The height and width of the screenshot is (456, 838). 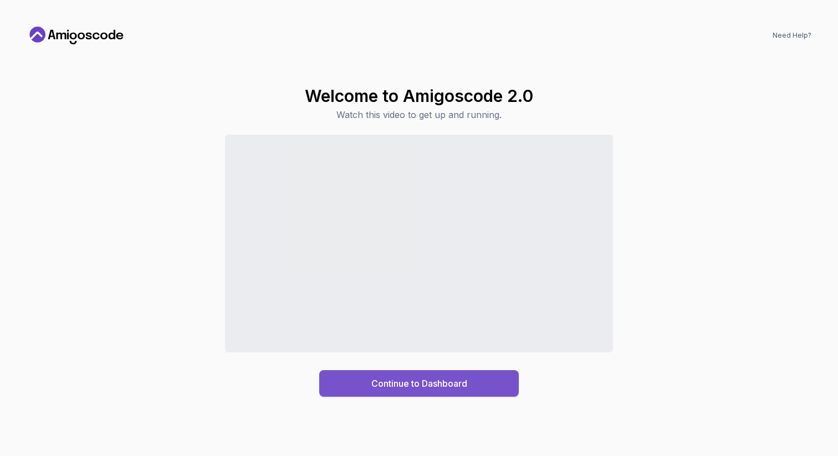 I want to click on p: Watch this video to get up and running., so click(x=419, y=115).